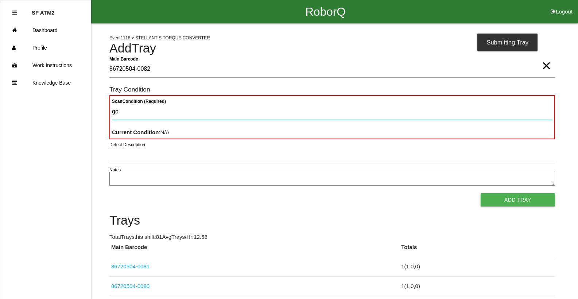 The height and width of the screenshot is (299, 578). What do you see at coordinates (477, 250) in the screenshot?
I see `th: Totals` at bounding box center [477, 250].